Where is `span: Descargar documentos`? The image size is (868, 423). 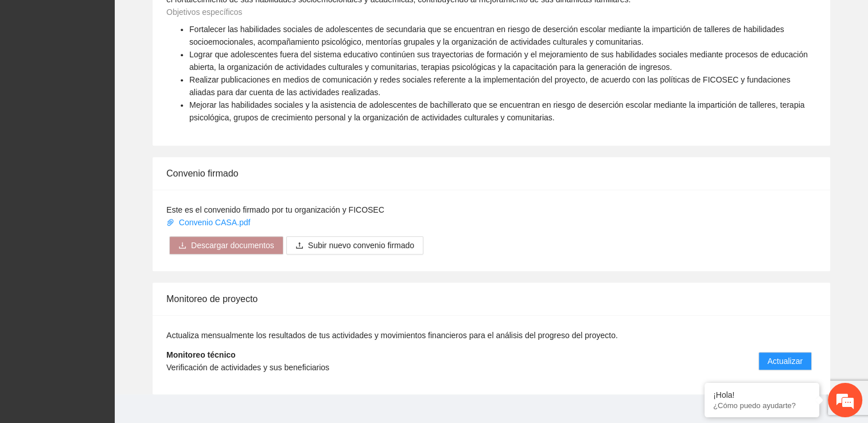 span: Descargar documentos is located at coordinates (232, 245).